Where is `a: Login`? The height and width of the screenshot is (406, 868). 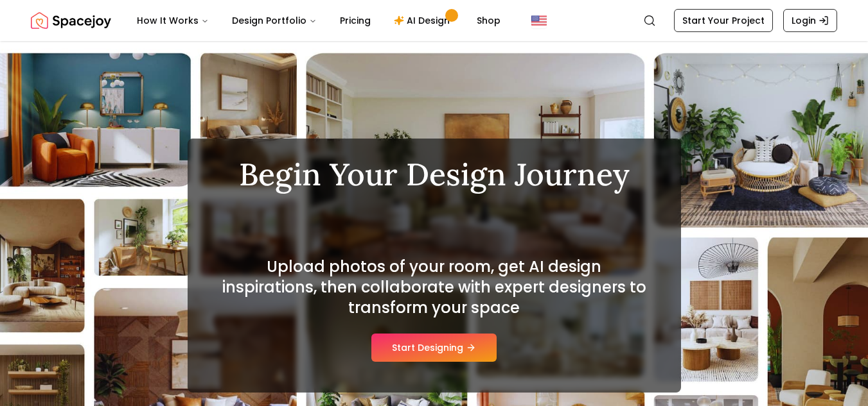 a: Login is located at coordinates (811, 21).